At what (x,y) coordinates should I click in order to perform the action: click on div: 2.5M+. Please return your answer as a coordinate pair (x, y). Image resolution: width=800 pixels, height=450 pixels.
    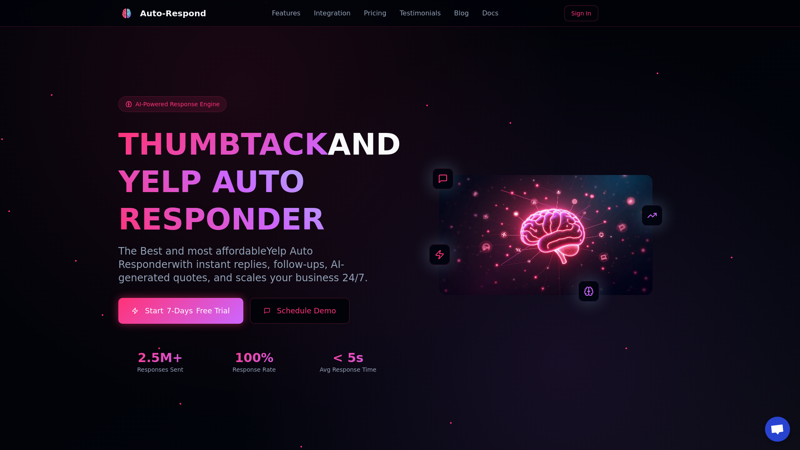
    Looking at the image, I should click on (160, 358).